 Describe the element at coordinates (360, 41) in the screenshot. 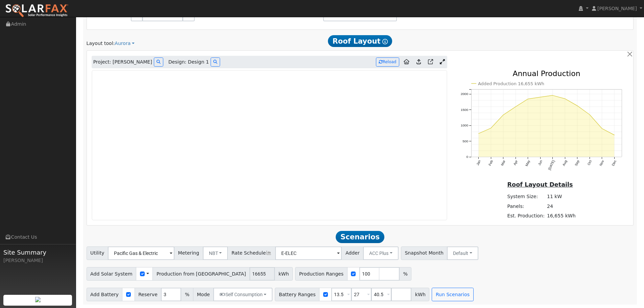

I see `span: Roof Layout` at that location.